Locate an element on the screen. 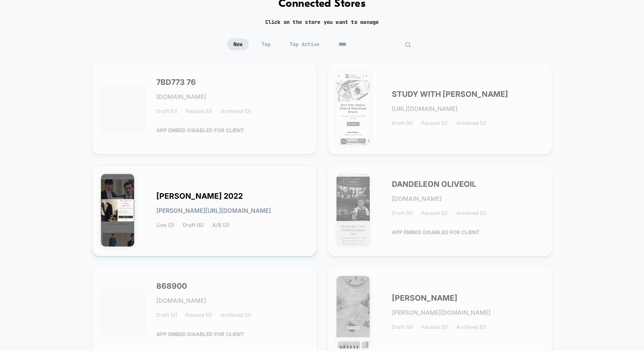 This screenshot has width=644, height=351. img: 7BD773_76 is located at coordinates (122, 108).